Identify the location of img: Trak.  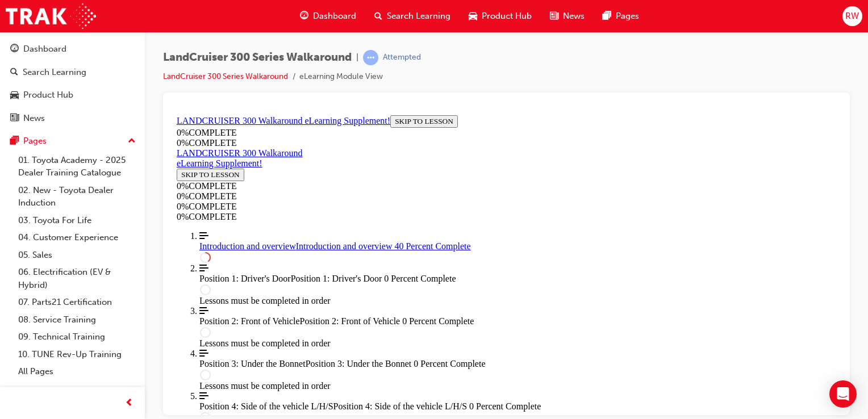
(51, 16).